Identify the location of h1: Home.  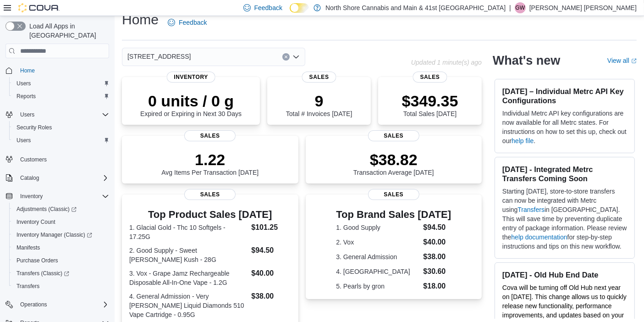
(140, 20).